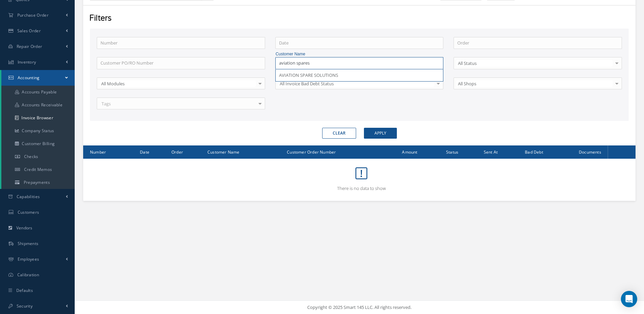 This screenshot has height=314, width=644. Describe the element at coordinates (105, 104) in the screenshot. I see `span: Tags` at that location.